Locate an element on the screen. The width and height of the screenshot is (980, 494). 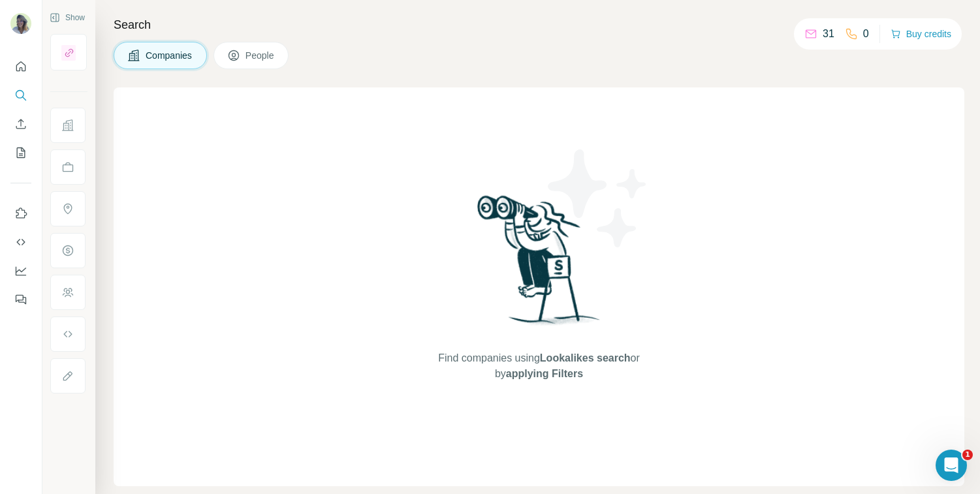
button: Enrich CSV is located at coordinates (21, 124).